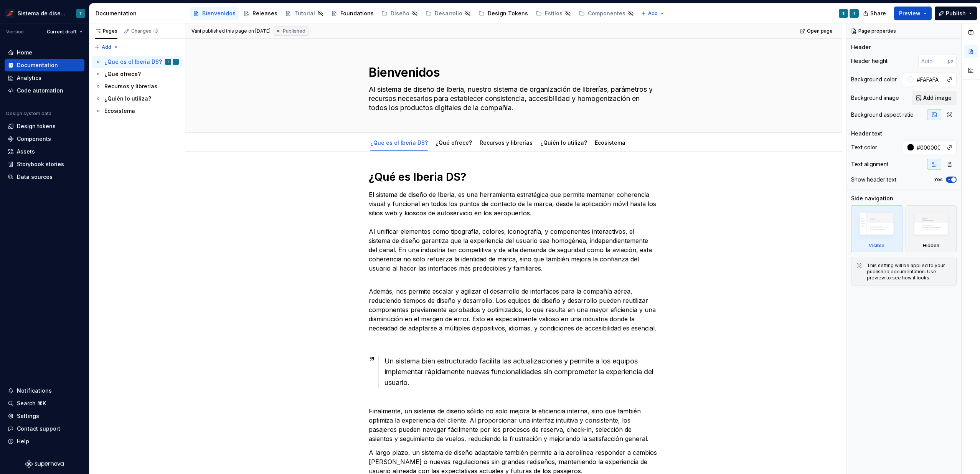  What do you see at coordinates (877, 229) in the screenshot?
I see `div: Visible` at bounding box center [877, 229].